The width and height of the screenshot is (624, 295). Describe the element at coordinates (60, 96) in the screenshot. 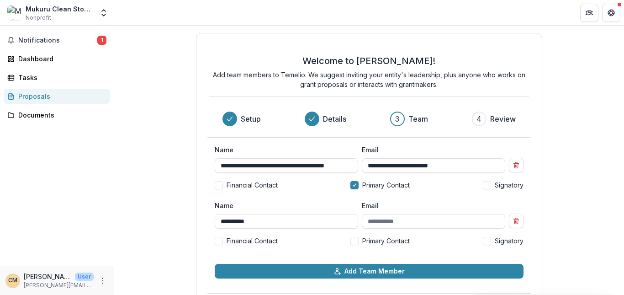

I see `div: Proposals` at that location.